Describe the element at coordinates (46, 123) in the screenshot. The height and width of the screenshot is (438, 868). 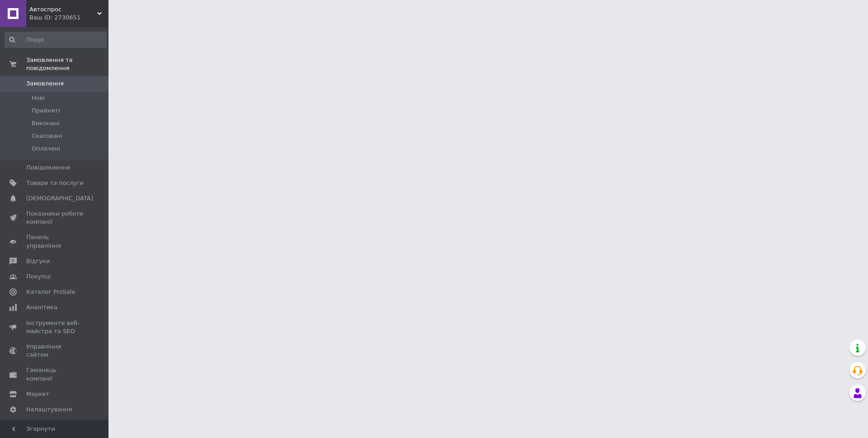
I see `span: Виконані` at that location.